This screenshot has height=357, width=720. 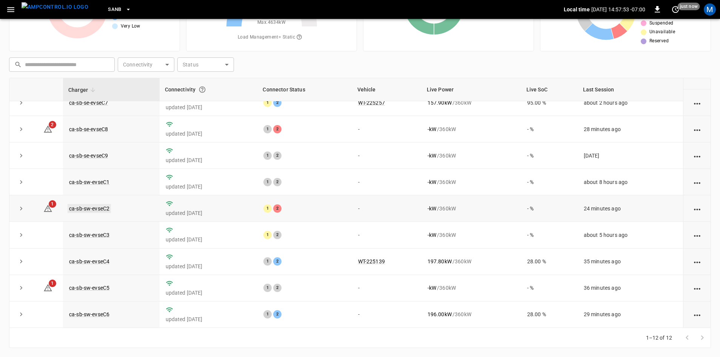 What do you see at coordinates (89, 288) in the screenshot?
I see `a: ca-sb-sw-evseC5` at bounding box center [89, 288].